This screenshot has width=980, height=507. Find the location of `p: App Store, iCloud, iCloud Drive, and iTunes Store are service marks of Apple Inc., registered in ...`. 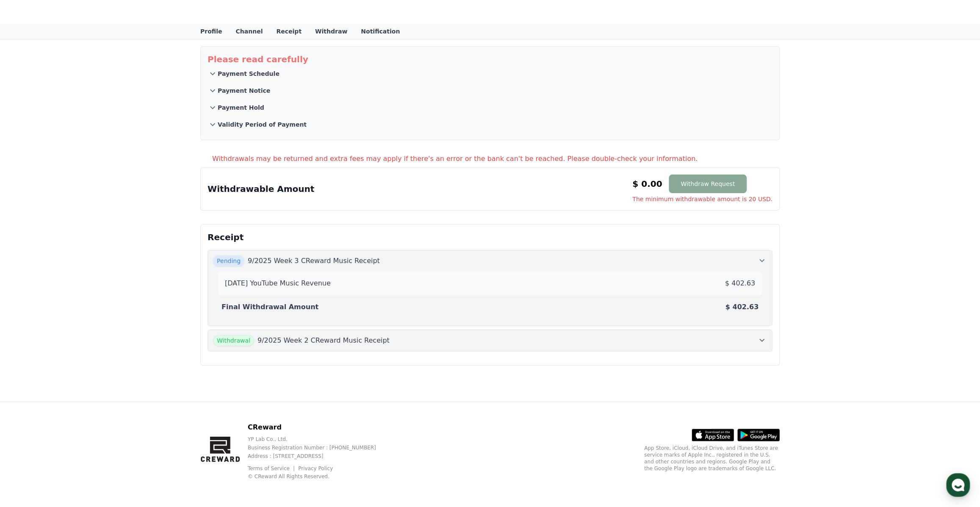

p: App Store, iCloud, iCloud Drive, and iTunes Store are service marks of Apple Inc., registered in ... is located at coordinates (712, 458).